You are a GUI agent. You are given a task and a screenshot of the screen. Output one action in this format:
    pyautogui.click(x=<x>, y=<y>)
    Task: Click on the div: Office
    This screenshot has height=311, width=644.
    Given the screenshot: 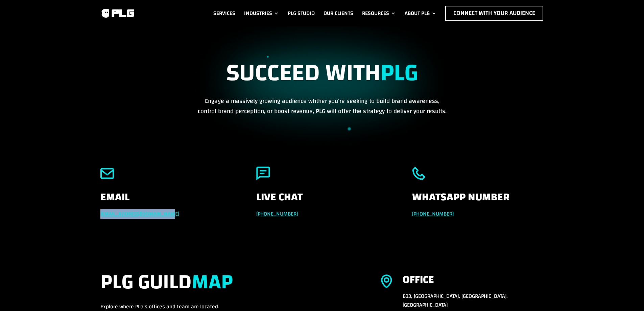 What is the action you would take?
    pyautogui.click(x=418, y=280)
    